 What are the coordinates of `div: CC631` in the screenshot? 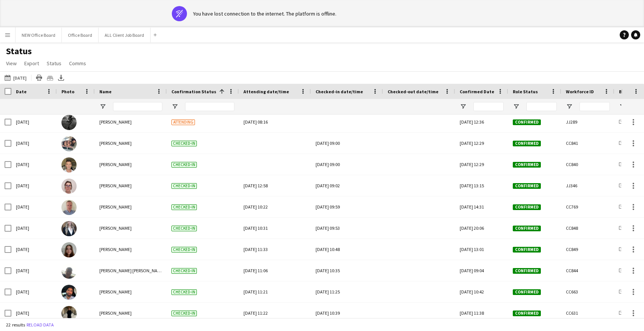 It's located at (588, 313).